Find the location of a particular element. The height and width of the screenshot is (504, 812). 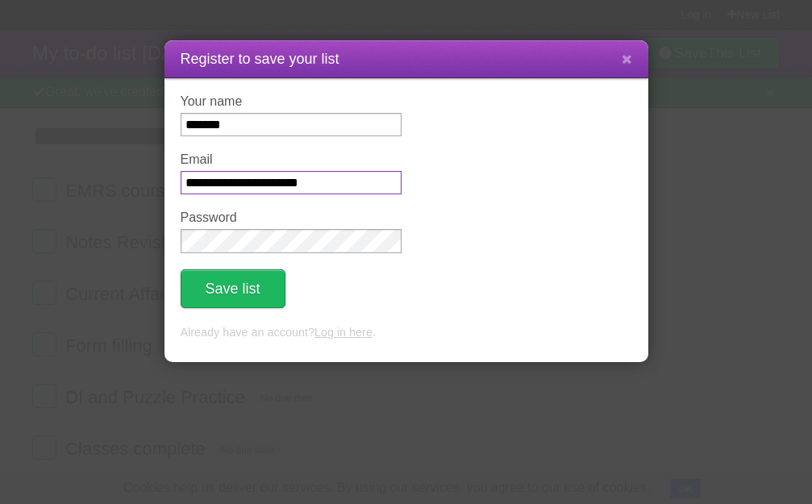

button: Save list is located at coordinates (233, 289).